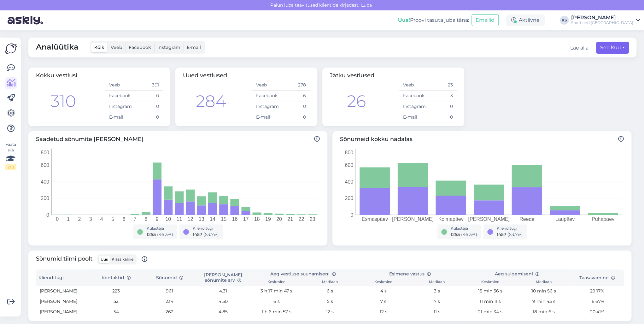  Describe the element at coordinates (330, 302) in the screenshot. I see `td: 5 s` at that location.